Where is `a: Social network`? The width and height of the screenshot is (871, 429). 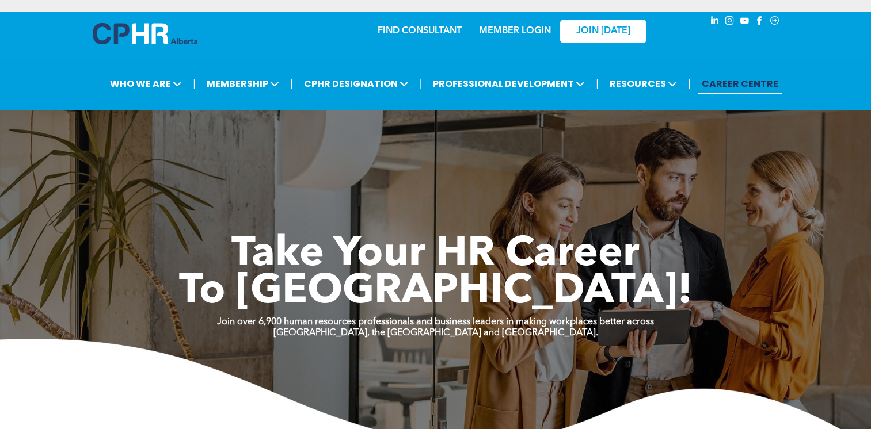
a: Social network is located at coordinates (775, 22).